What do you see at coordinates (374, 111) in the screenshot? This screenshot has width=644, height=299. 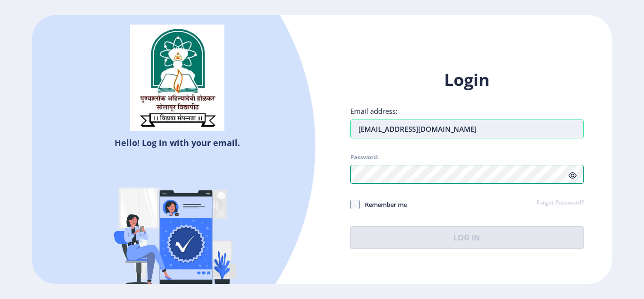 I see `label: Email address:` at bounding box center [374, 111].